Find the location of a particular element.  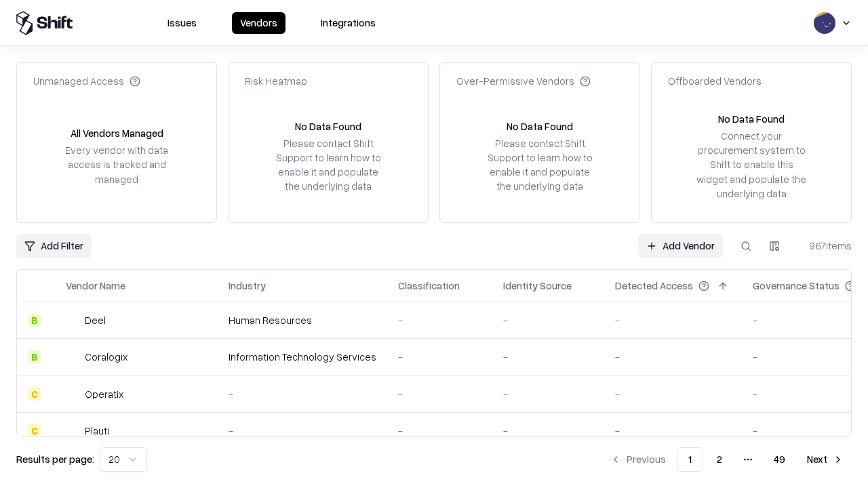

div: Unmanaged Access is located at coordinates (87, 81).